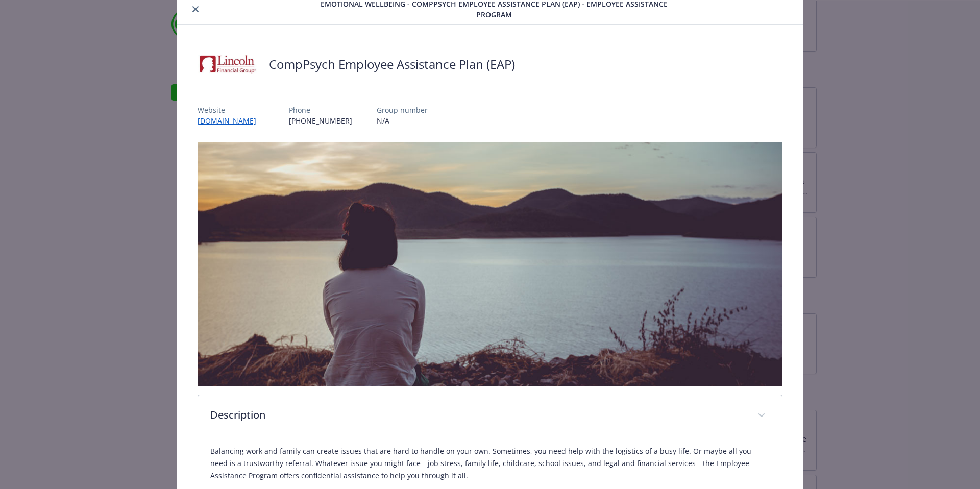  What do you see at coordinates (490, 265) in the screenshot?
I see `img: banner` at bounding box center [490, 265].